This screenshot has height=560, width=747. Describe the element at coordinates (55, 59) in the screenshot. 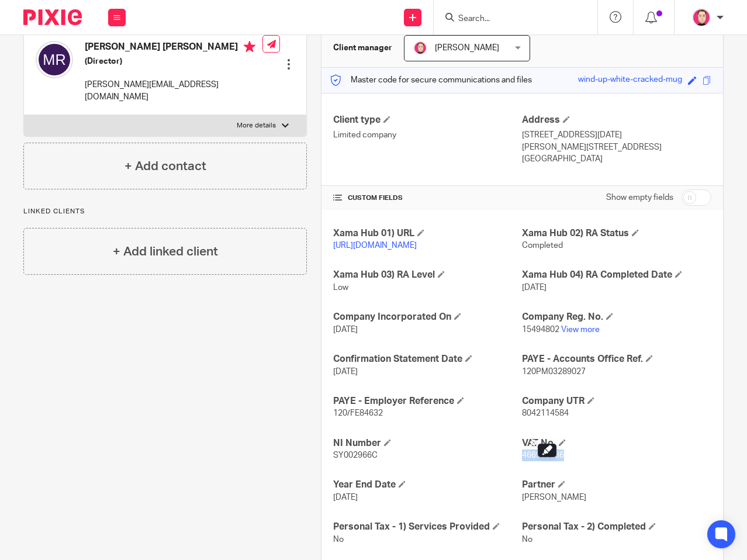

I see `img: svg%3E` at that location.